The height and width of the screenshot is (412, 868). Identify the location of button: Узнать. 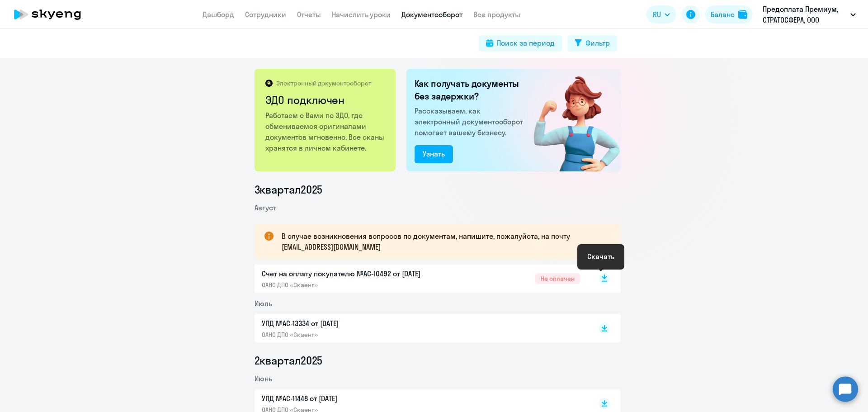
(434, 154).